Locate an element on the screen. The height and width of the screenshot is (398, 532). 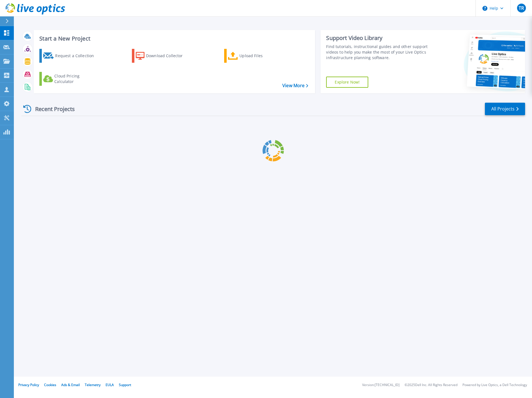
a: Cloud Pricing Calculator is located at coordinates (70, 79).